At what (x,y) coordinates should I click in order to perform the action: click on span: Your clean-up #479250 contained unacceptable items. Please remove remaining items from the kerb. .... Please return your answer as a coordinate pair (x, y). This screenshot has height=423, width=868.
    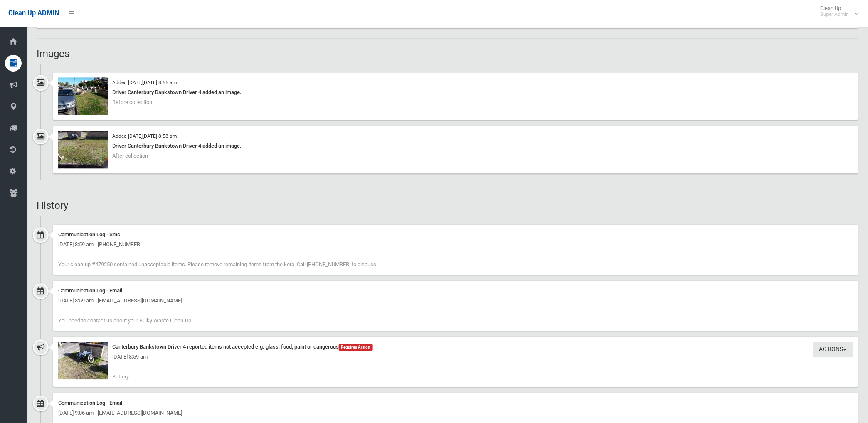
    Looking at the image, I should click on (218, 264).